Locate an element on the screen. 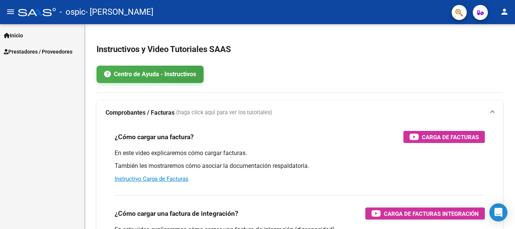 The image size is (515, 229). h2: Instructivos y Video Tutoriales SAAS is located at coordinates (300, 49).